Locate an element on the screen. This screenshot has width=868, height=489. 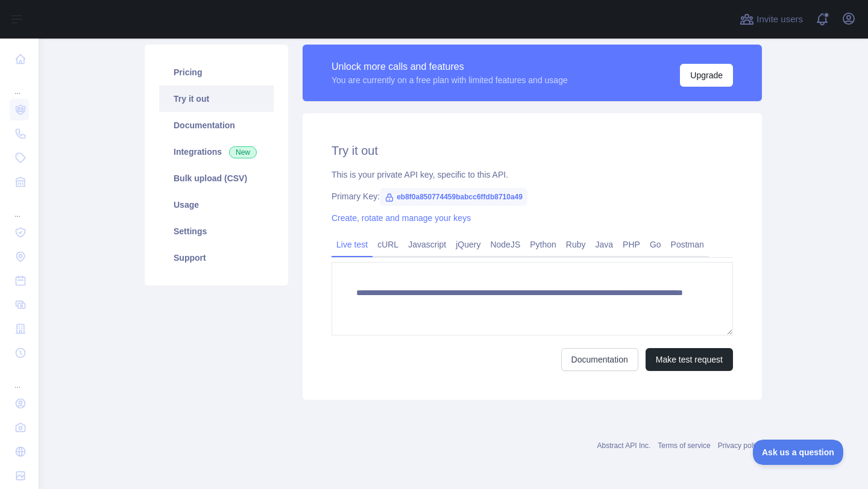
div: Unlock more calls and features is located at coordinates (450, 67).